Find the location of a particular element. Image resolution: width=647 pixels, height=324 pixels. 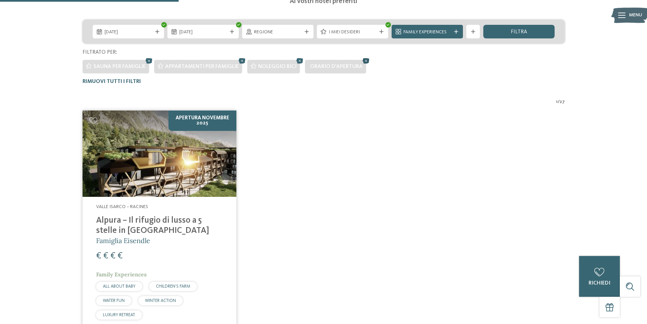

span: 27 is located at coordinates (562, 102).